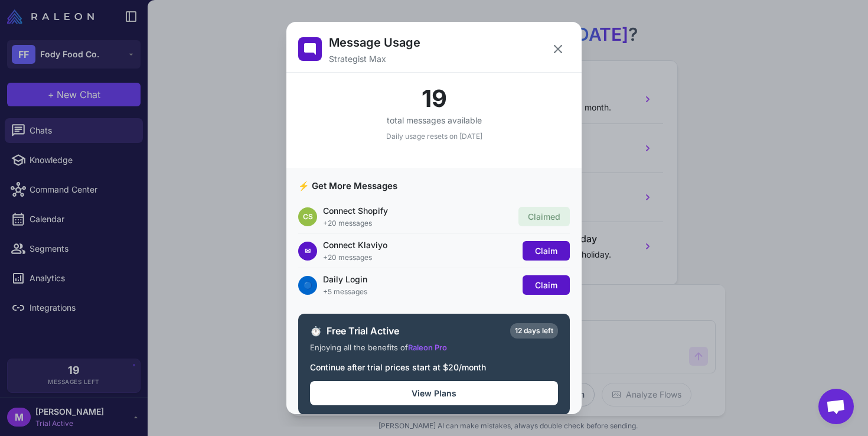 Image resolution: width=868 pixels, height=436 pixels. What do you see at coordinates (434, 99) in the screenshot?
I see `div: 19` at bounding box center [434, 99].